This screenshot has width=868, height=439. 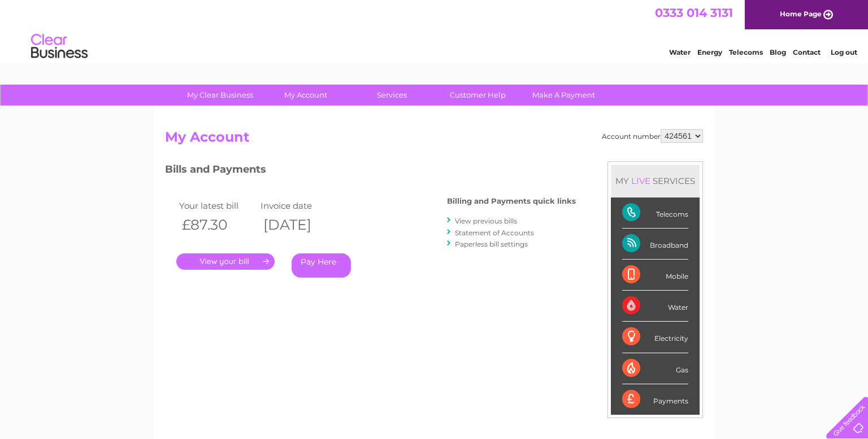 What do you see at coordinates (370, 171) in the screenshot?
I see `h3: Bills and Payments` at bounding box center [370, 171].